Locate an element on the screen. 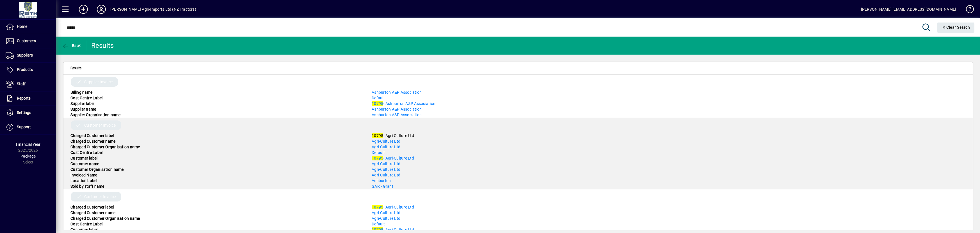  a: Reports is located at coordinates (30, 98).